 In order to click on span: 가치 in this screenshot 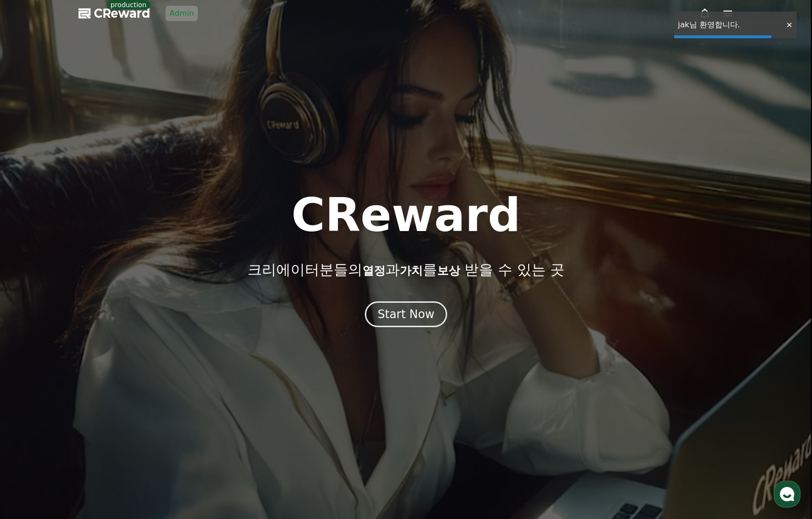, I will do `click(411, 271)`.